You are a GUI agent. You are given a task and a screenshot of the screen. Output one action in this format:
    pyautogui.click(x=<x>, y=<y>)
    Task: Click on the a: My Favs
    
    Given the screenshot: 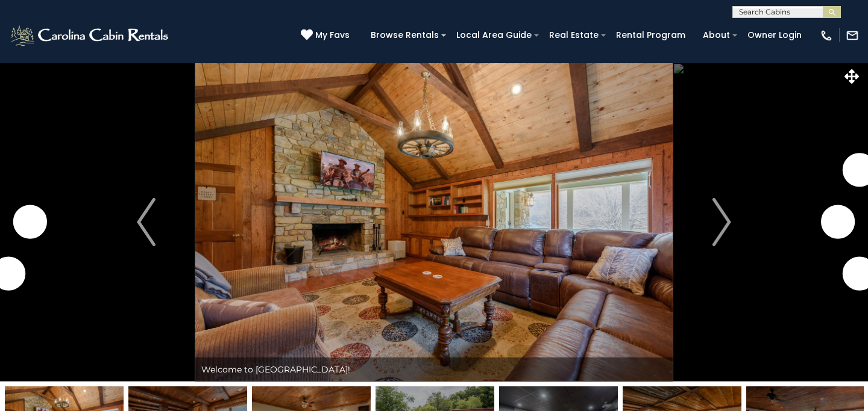 What is the action you would take?
    pyautogui.click(x=326, y=36)
    